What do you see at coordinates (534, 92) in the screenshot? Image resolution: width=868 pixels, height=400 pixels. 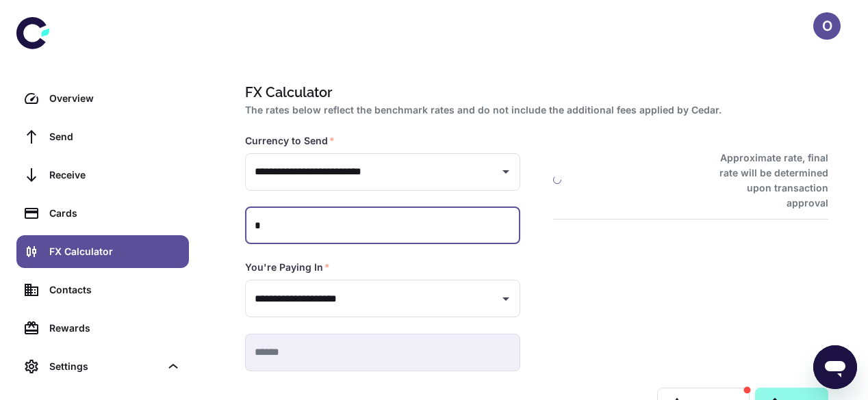 I see `h1: FX Calculator` at bounding box center [534, 92].